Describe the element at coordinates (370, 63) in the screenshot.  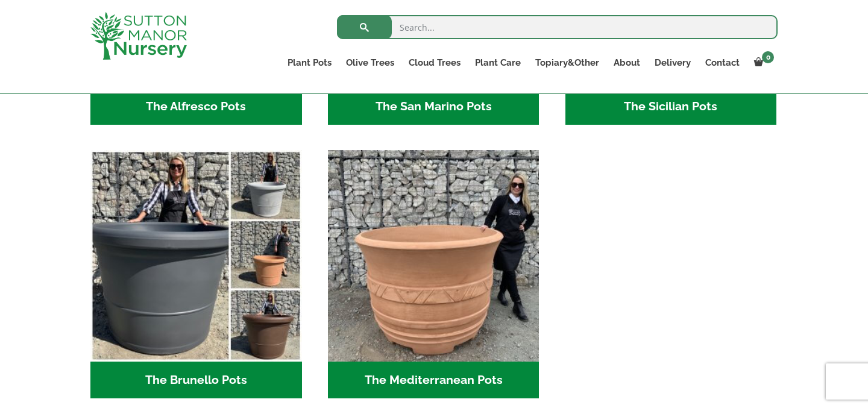
I see `a: Olive Trees` at that location.